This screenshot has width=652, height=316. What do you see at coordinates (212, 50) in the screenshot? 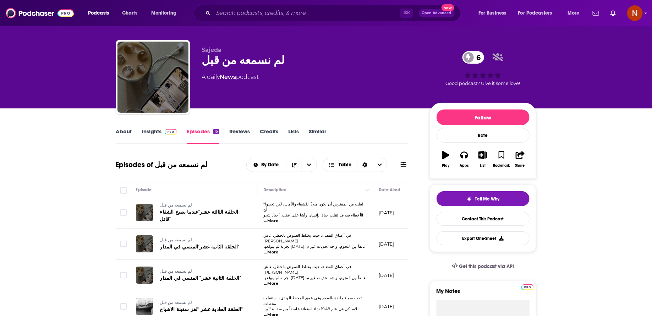
I see `span: Sajeda` at bounding box center [212, 50].